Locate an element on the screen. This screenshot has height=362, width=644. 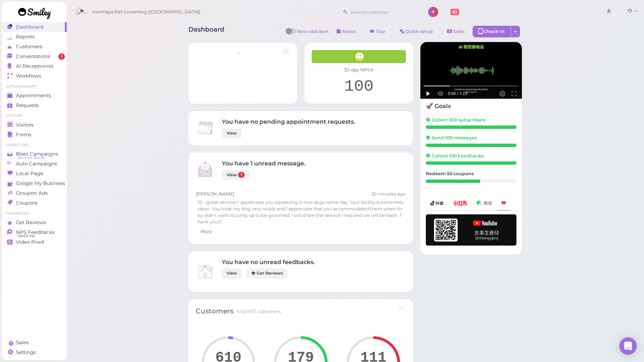
li: Appointments is located at coordinates (34, 86).